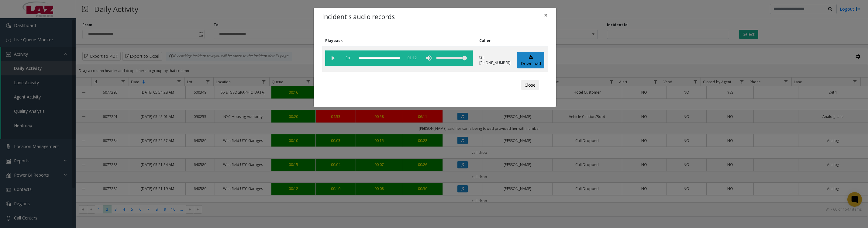 The image size is (868, 228). What do you see at coordinates (495, 41) in the screenshot?
I see `th: Caller` at bounding box center [495, 41].